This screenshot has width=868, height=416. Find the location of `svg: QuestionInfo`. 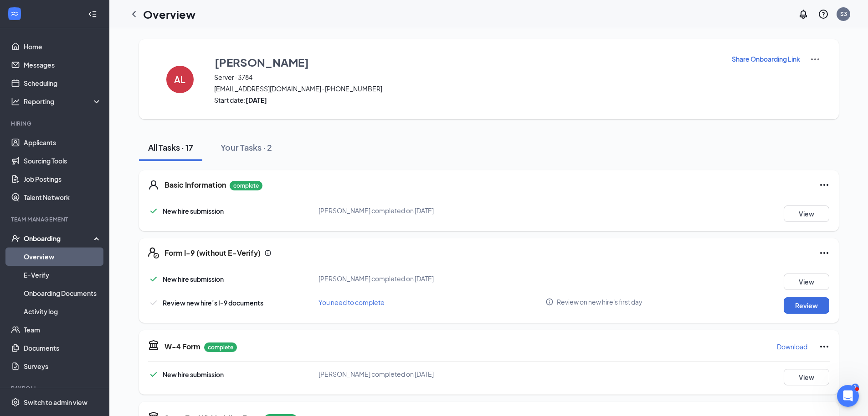

svg: QuestionInfo is located at coordinates (824, 14).